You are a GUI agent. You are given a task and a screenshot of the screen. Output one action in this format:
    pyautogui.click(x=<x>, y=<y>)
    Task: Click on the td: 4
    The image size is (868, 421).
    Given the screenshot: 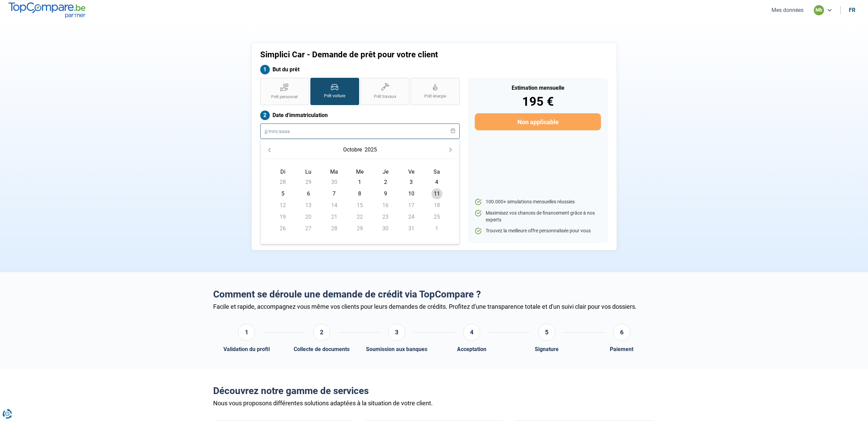 What is the action you would take?
    pyautogui.click(x=437, y=182)
    